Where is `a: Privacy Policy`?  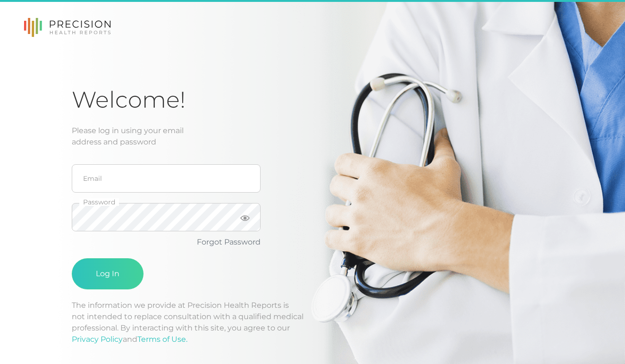
a: Privacy Policy is located at coordinates (97, 339).